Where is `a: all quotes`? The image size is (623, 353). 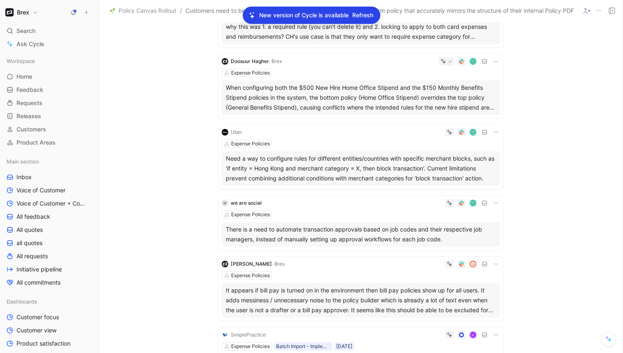
a: all quotes is located at coordinates (49, 243).